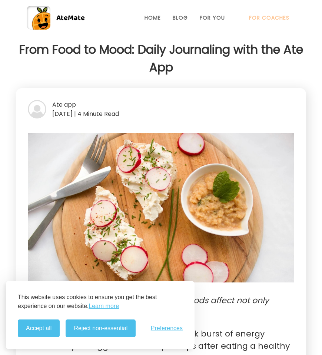 This screenshot has width=322, height=355. What do you see at coordinates (167, 328) in the screenshot?
I see `button: Toggle preferences` at bounding box center [167, 328].